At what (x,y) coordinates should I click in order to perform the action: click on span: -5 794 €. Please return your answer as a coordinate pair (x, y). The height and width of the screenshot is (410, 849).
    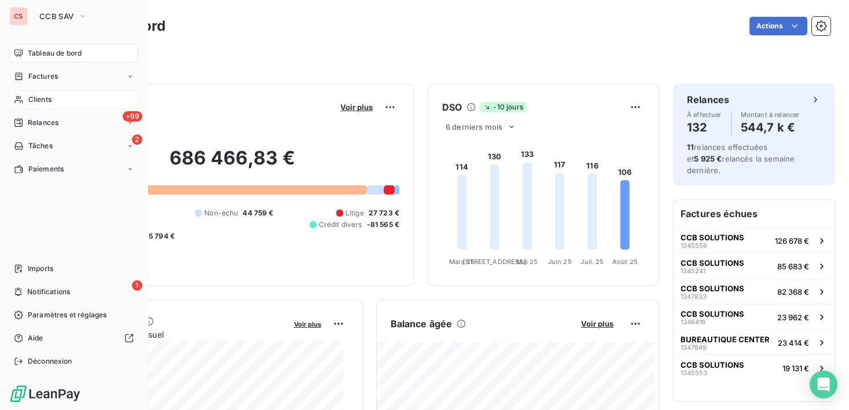
    Looking at the image, I should click on (160, 236).